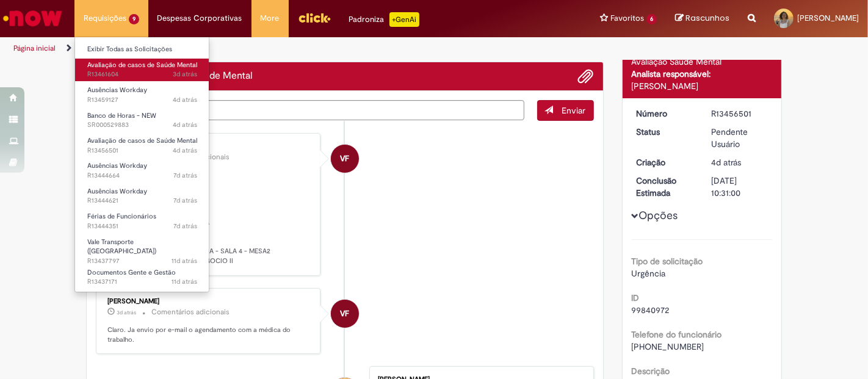 The height and width of the screenshot is (379, 868). What do you see at coordinates (121, 216) in the screenshot?
I see `span: Férias de Funcionários` at bounding box center [121, 216].